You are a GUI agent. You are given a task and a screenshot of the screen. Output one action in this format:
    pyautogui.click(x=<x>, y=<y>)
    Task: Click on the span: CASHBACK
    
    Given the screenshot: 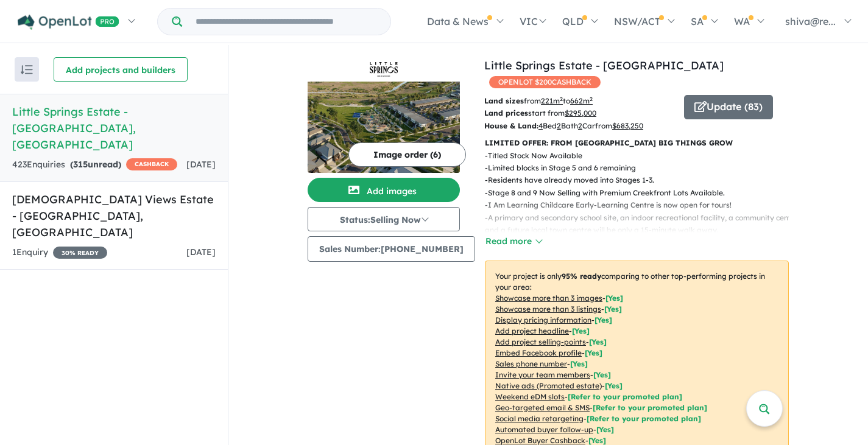 What is the action you would take?
    pyautogui.click(x=151, y=164)
    